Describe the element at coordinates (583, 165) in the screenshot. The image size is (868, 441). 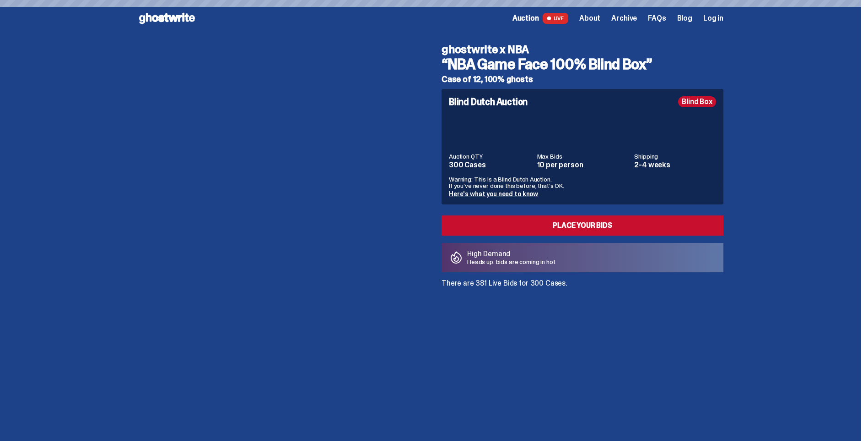
I see `dd: 10 per person` at that location.